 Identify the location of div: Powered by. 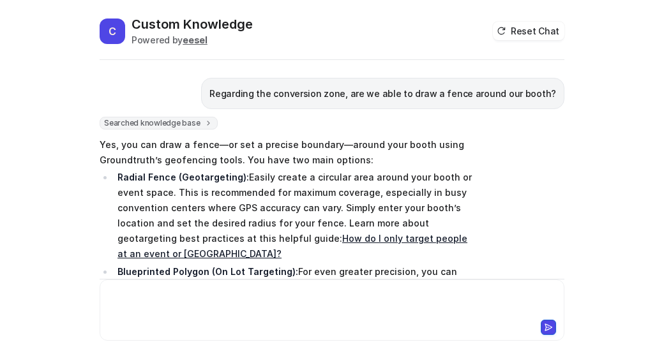
(192, 40).